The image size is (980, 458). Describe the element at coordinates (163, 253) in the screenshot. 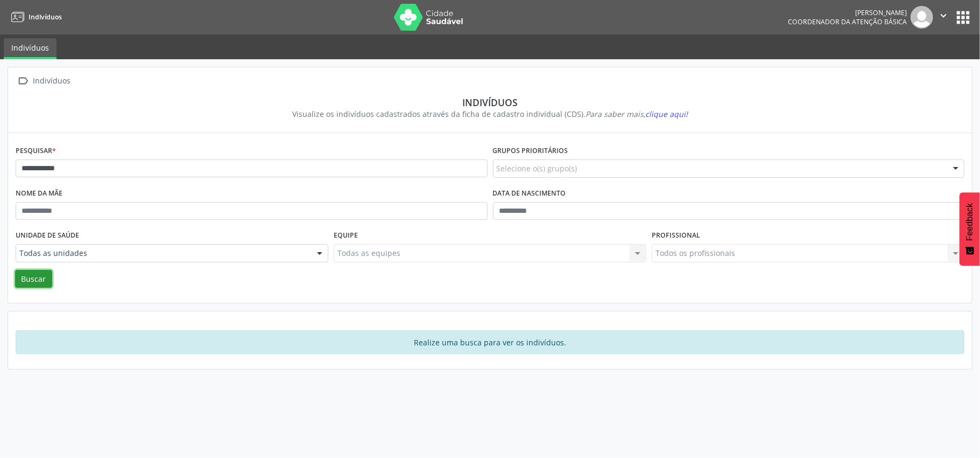

I see `span: Todas as unidades` at that location.